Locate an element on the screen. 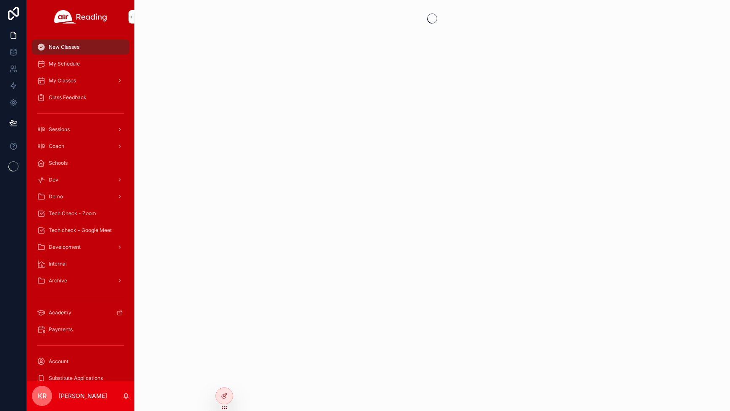  span: Demo is located at coordinates (56, 196).